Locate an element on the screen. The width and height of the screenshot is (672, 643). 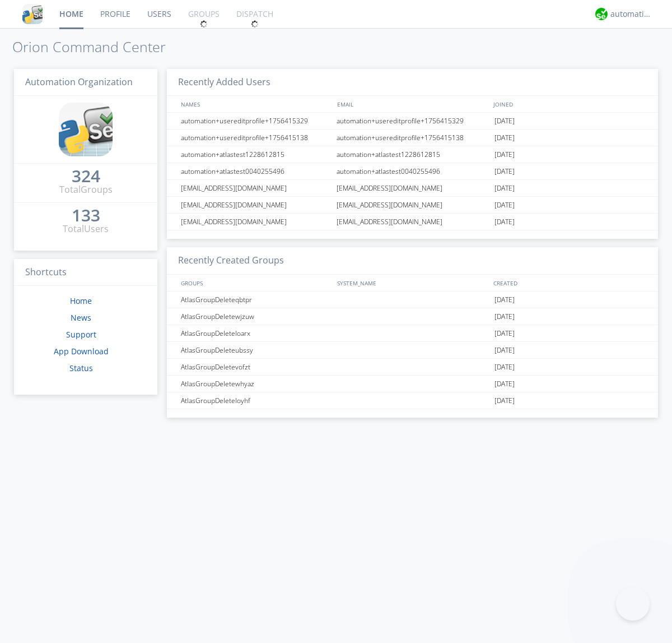
h3: Recently Created Groups is located at coordinates (413, 261).